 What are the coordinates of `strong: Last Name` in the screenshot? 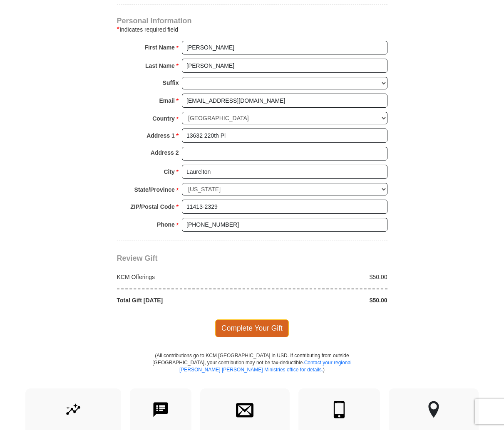 It's located at (160, 65).